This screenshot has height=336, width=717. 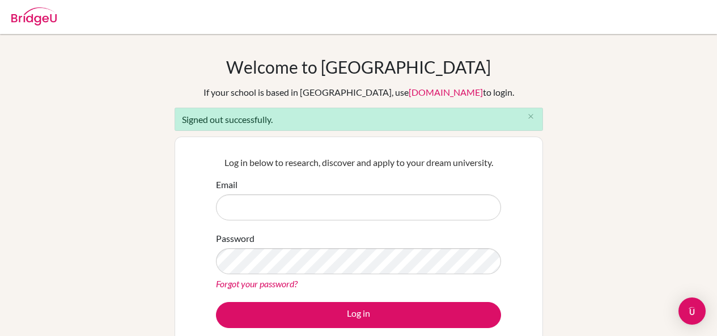 What do you see at coordinates (358, 163) in the screenshot?
I see `p: Log in below to research, discover and apply to your dream university.` at bounding box center [358, 163].